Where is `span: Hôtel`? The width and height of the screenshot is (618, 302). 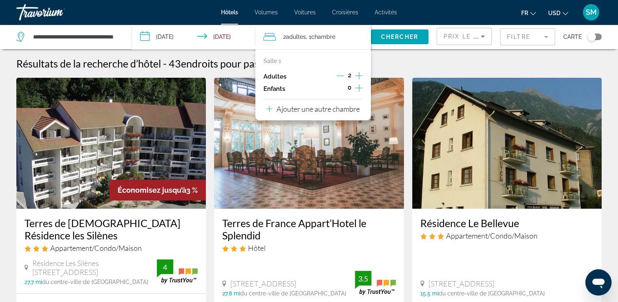 span: Hôtel is located at coordinates (257, 248).